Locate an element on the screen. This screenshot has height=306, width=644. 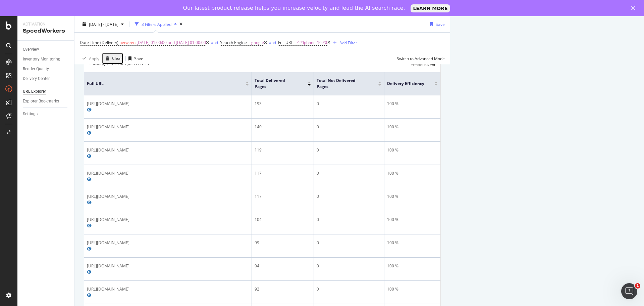
a: Inventory Monitoring is located at coordinates (46, 59).